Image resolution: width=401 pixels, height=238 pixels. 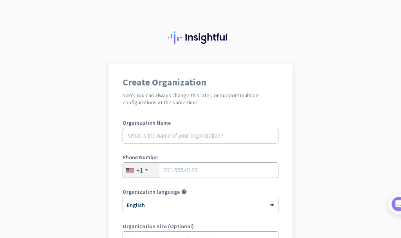 I want to click on img: Insightful, so click(x=201, y=38).